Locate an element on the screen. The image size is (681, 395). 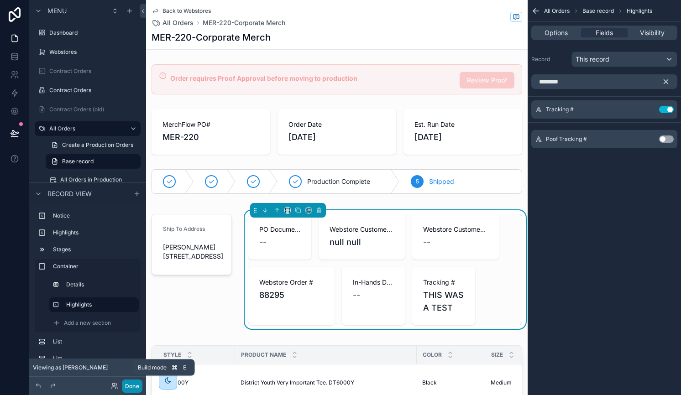
span: Webstore Customer Name is located at coordinates (362, 230).